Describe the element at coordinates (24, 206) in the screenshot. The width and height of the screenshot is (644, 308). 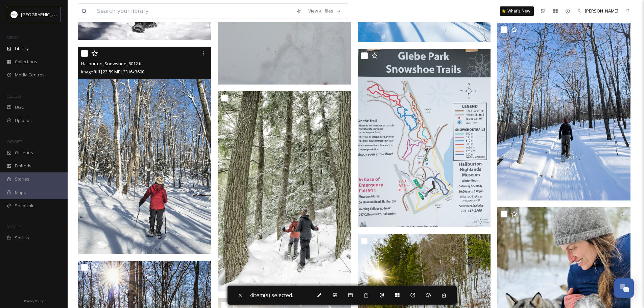
I see `span: SnapLink` at that location.